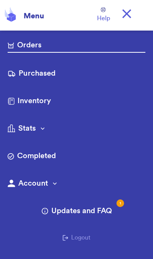 The width and height of the screenshot is (153, 259). Describe the element at coordinates (77, 102) in the screenshot. I see `a: Inventory` at that location.